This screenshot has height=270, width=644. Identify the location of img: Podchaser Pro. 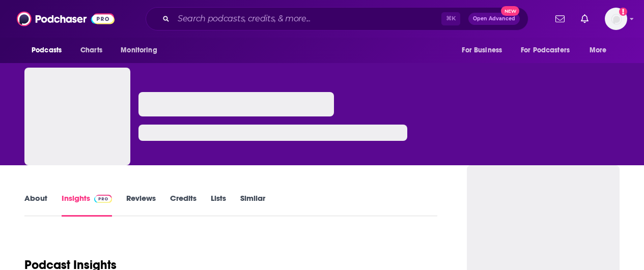
(103, 199).